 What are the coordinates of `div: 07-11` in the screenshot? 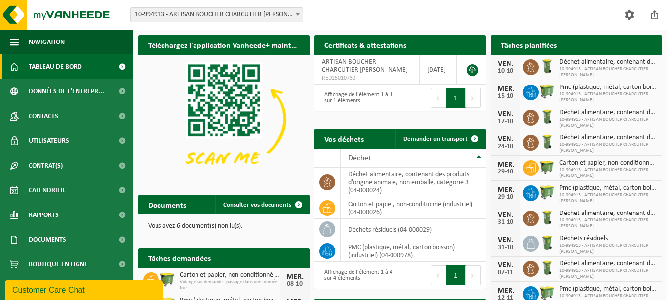 It's located at (506, 273).